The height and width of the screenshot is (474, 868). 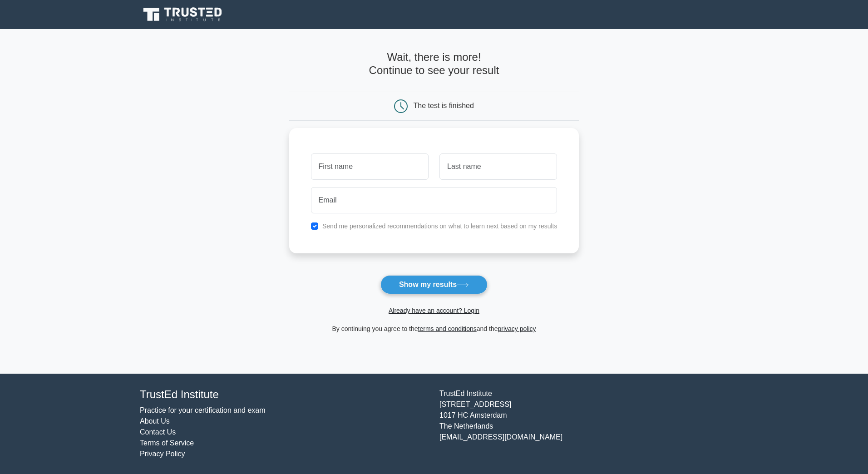 I want to click on div: The test is finished, so click(x=443, y=105).